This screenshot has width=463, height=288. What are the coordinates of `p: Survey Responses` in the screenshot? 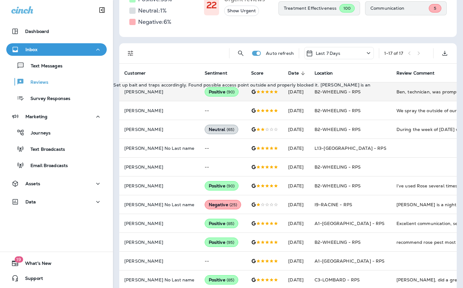 It's located at (47, 99).